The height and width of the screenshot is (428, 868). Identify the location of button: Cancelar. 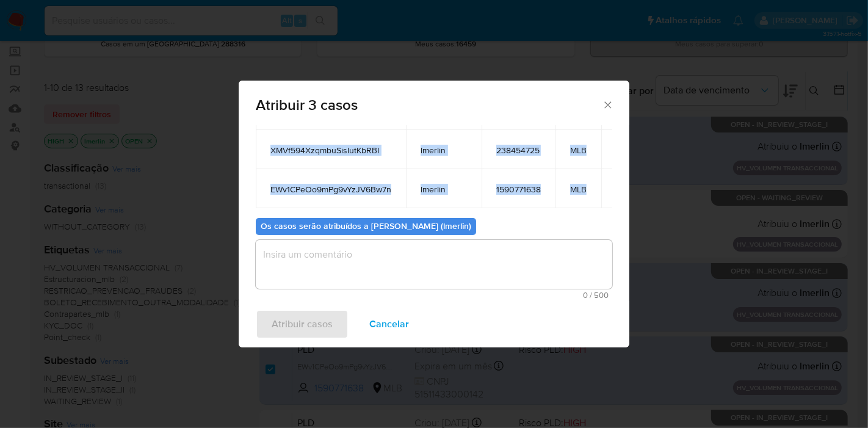
(389, 325).